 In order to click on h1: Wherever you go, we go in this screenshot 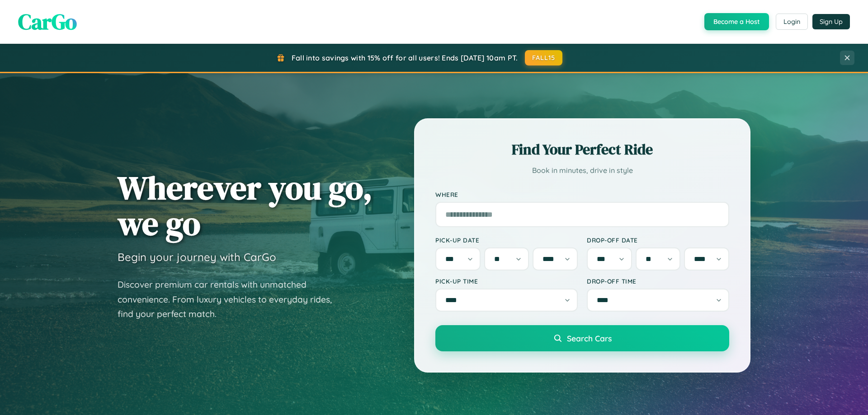, I will do `click(245, 206)`.